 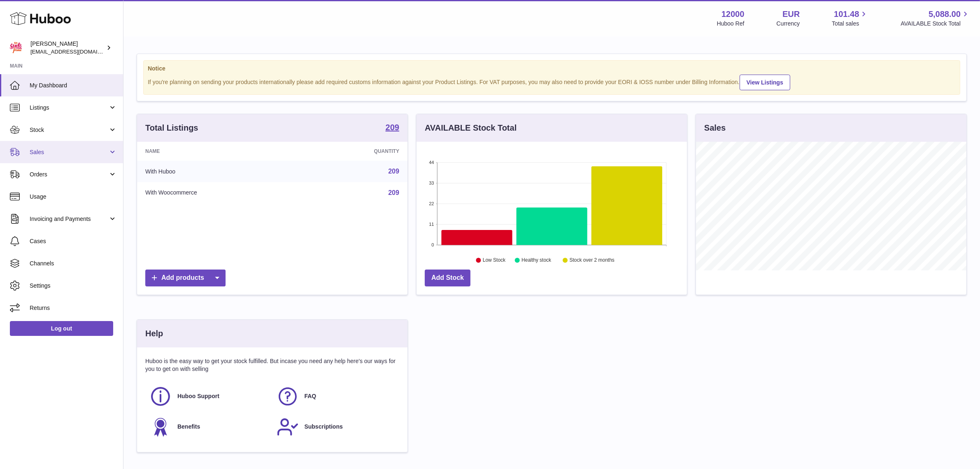 I want to click on div: Huboo Ref, so click(x=730, y=23).